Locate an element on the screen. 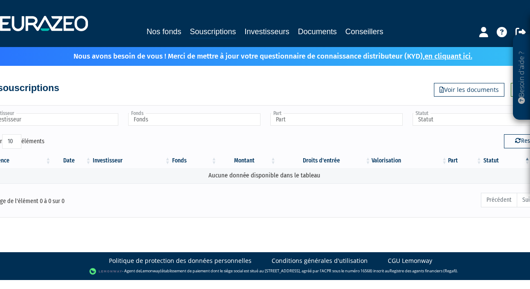 This screenshot has height=289, width=530. th: Valorisation: activer pour trier la colonne par ordre croissant is located at coordinates (410, 161).